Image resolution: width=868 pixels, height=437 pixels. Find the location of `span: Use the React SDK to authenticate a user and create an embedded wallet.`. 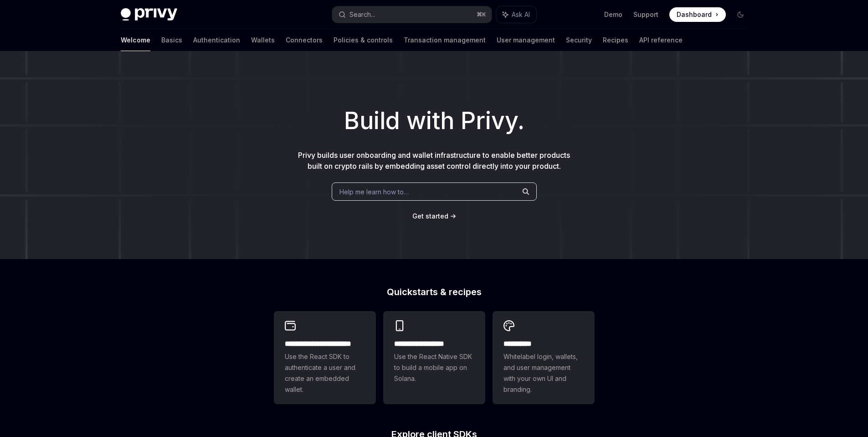

span: Use the React SDK to authenticate a user and create an embedded wallet. is located at coordinates (325, 373).